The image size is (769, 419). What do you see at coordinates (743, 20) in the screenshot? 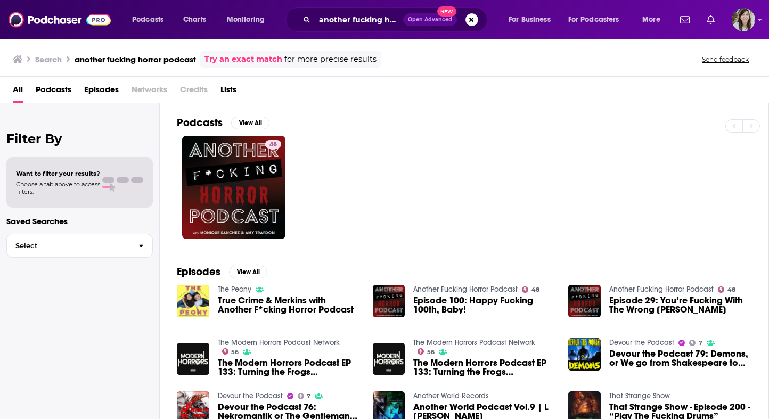
I see `img: User Profile` at bounding box center [743, 20].